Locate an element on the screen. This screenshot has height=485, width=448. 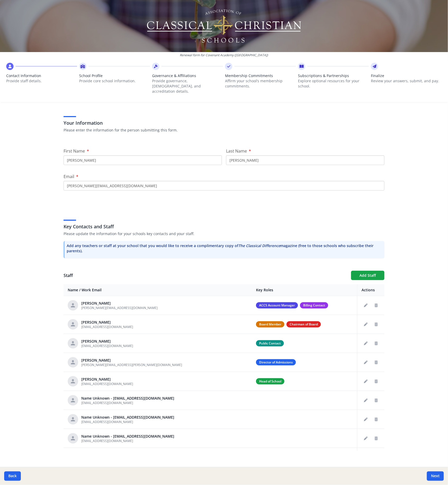
span: Contact Information is located at coordinates (42, 76).